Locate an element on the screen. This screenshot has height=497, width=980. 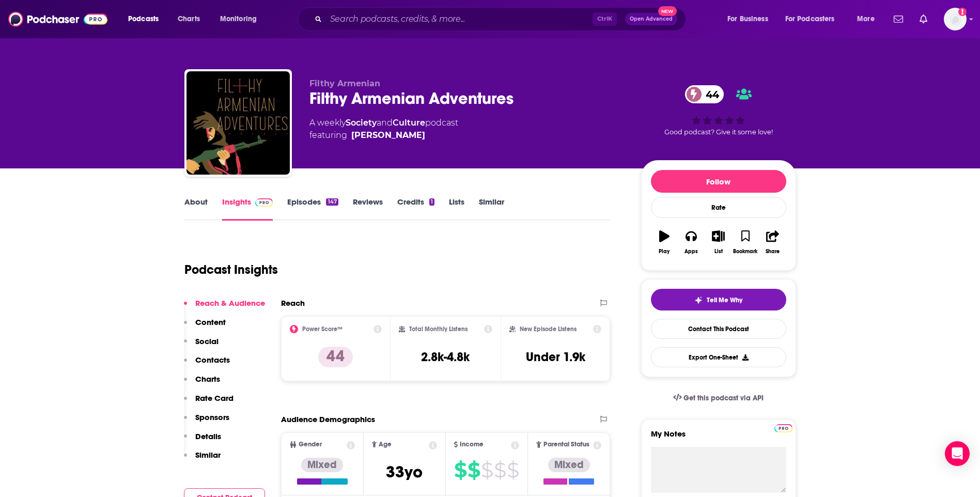
a: Get this podcast via API is located at coordinates (718, 398).